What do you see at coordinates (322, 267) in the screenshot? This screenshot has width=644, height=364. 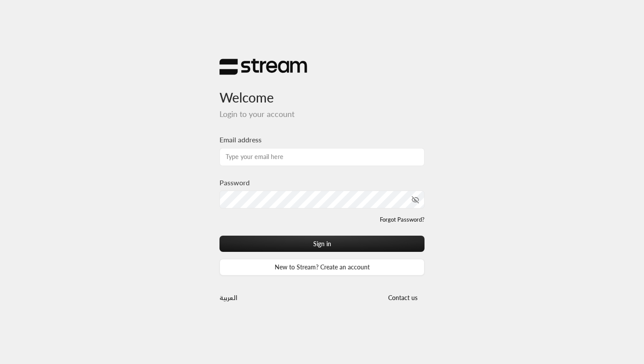 I see `a: New to Stream? Create an account` at bounding box center [322, 267].